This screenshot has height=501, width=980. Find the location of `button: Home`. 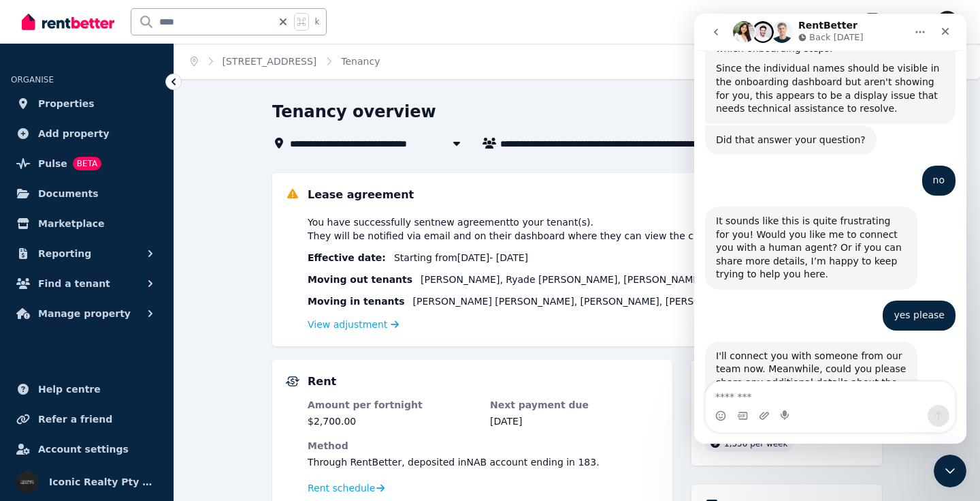

button: Home is located at coordinates (226, 18).